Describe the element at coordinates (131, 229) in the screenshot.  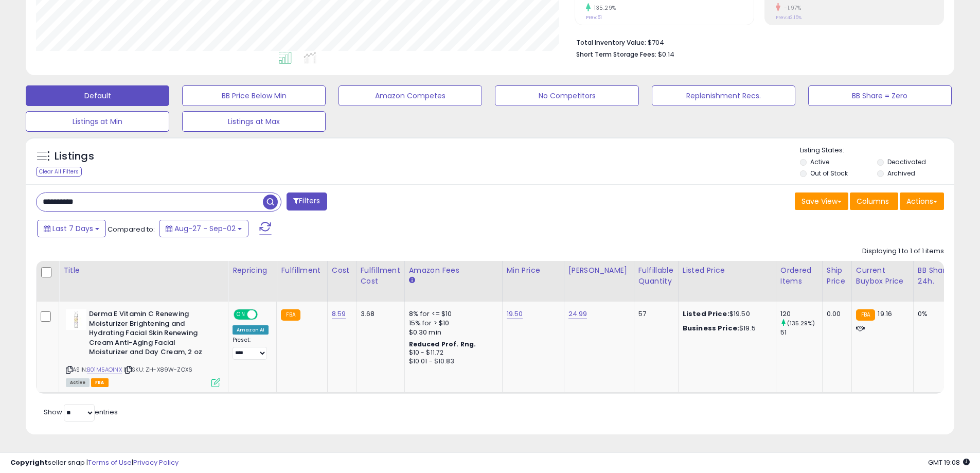
I see `span: Compared to:` at that location.